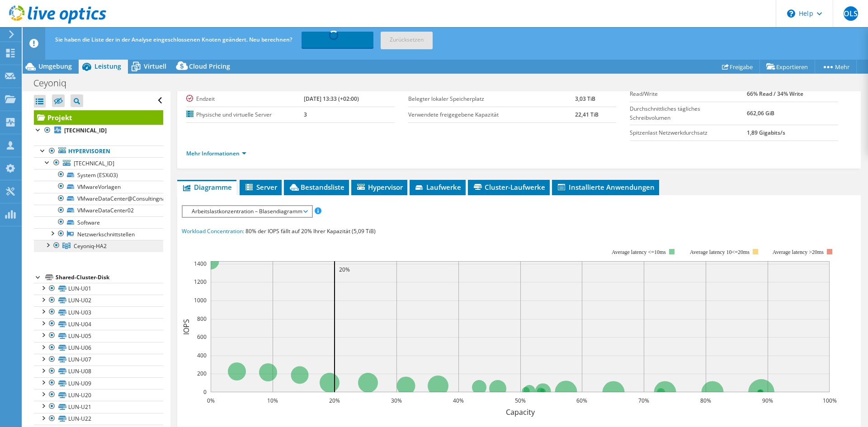 This screenshot has width=868, height=427. I want to click on a: LUN-U03, so click(99, 312).